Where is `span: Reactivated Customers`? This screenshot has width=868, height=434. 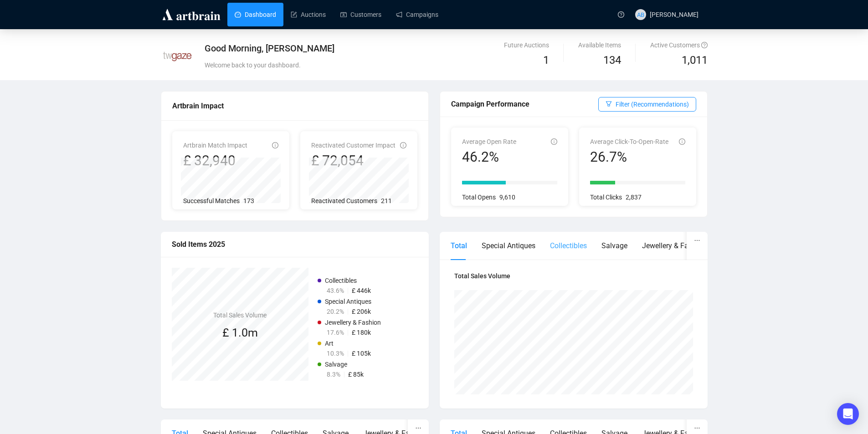 span: Reactivated Customers is located at coordinates (343, 200).